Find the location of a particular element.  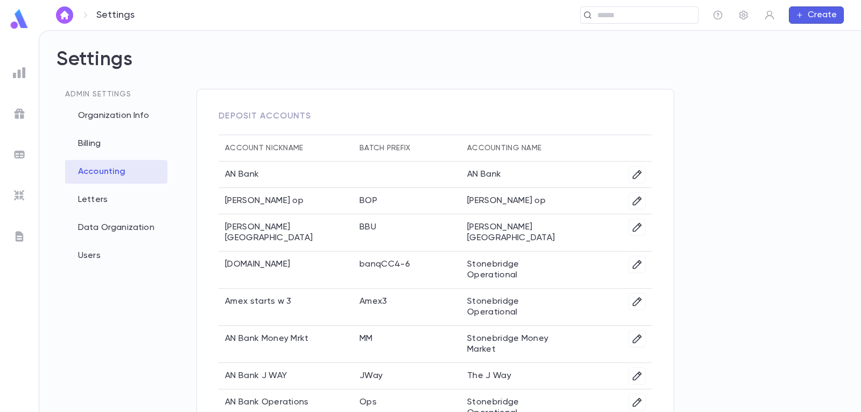

td: Stonebridge Money Market is located at coordinates (514, 344).